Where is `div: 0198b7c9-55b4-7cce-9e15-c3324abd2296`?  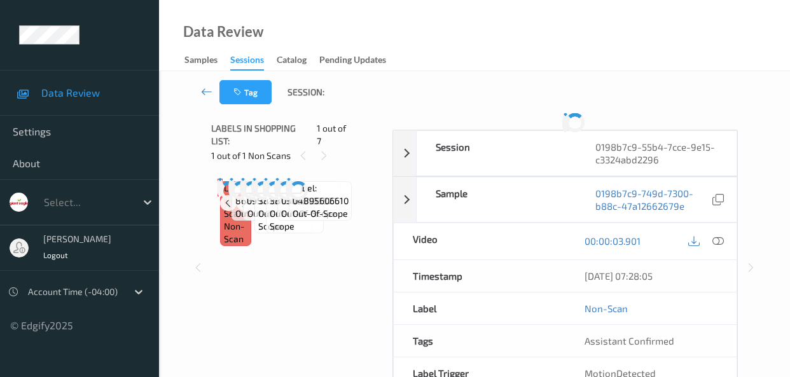 div: 0198b7c9-55b4-7cce-9e15-c3324abd2296 is located at coordinates (656, 153).